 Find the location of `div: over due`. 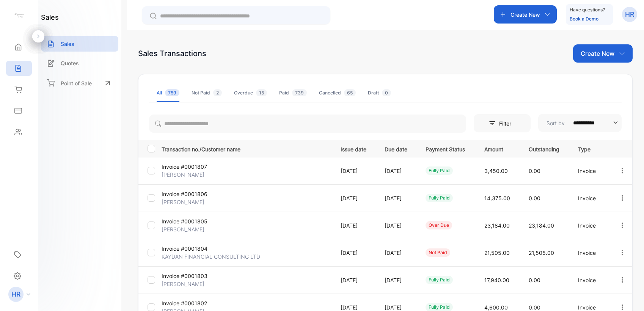

div: over due is located at coordinates (439, 225).